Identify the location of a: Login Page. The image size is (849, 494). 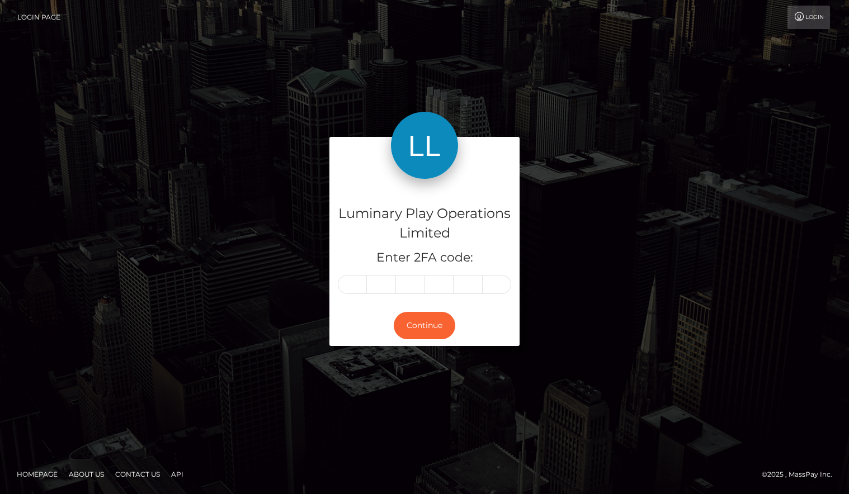
(39, 17).